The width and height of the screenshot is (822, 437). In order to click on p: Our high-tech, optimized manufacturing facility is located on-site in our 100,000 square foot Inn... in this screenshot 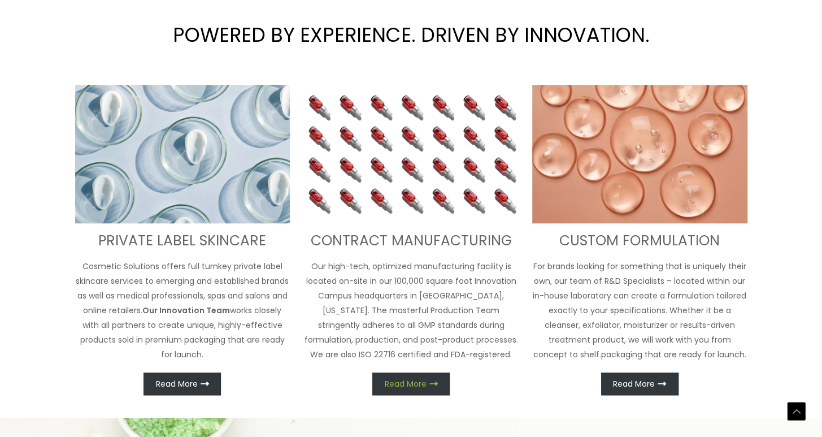, I will do `click(411, 310)`.